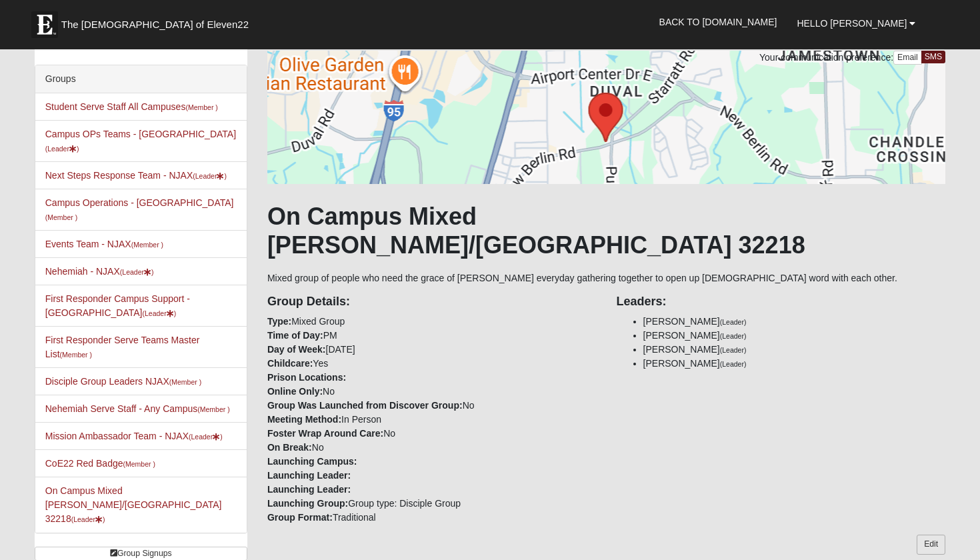  What do you see at coordinates (141, 79) in the screenshot?
I see `div: Groups` at bounding box center [141, 79].